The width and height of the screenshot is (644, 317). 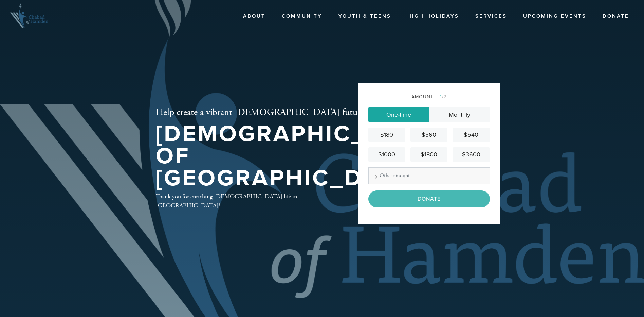 I want to click on a: Youth & Teens, so click(x=365, y=17).